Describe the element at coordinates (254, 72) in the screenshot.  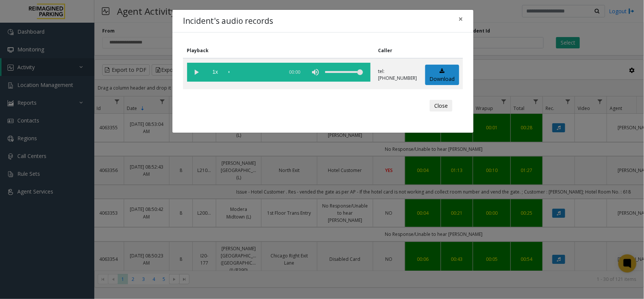
I see `div: scrub bar` at that location.